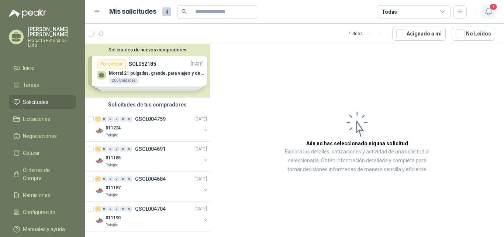 Image resolution: width=504 pixels, height=237 pixels. What do you see at coordinates (167, 12) in the screenshot?
I see `span: 4` at bounding box center [167, 12].